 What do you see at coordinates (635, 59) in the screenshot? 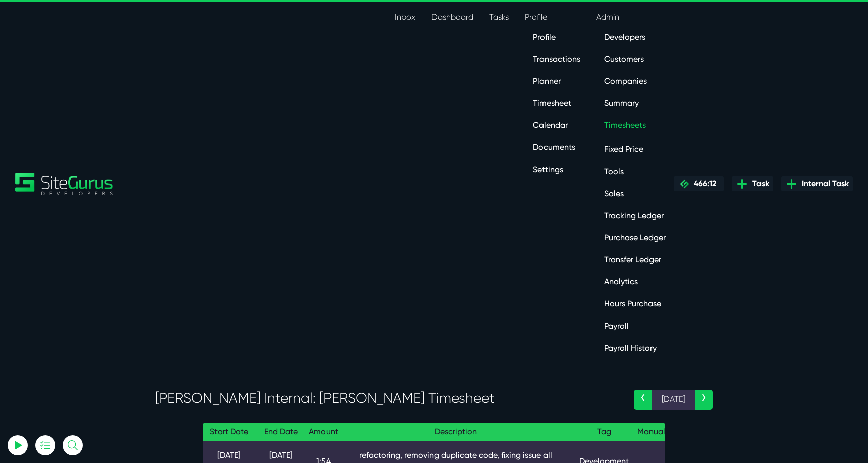
I see `a: Customers` at bounding box center [635, 59].